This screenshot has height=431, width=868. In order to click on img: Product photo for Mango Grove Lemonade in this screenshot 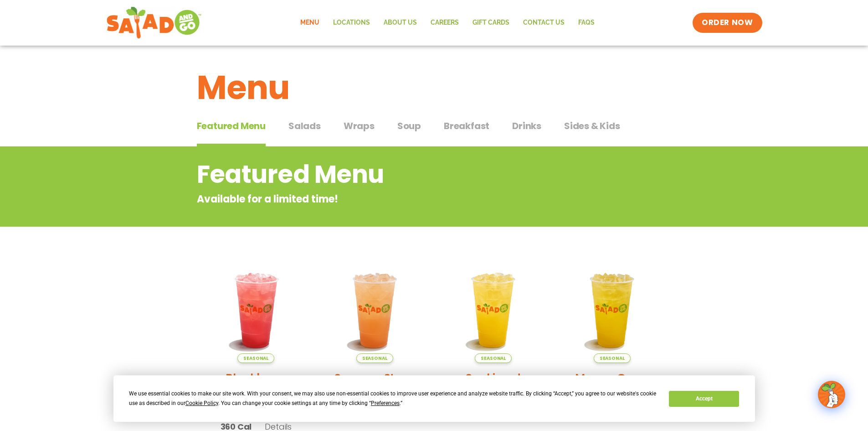, I will do `click(612, 310)`.